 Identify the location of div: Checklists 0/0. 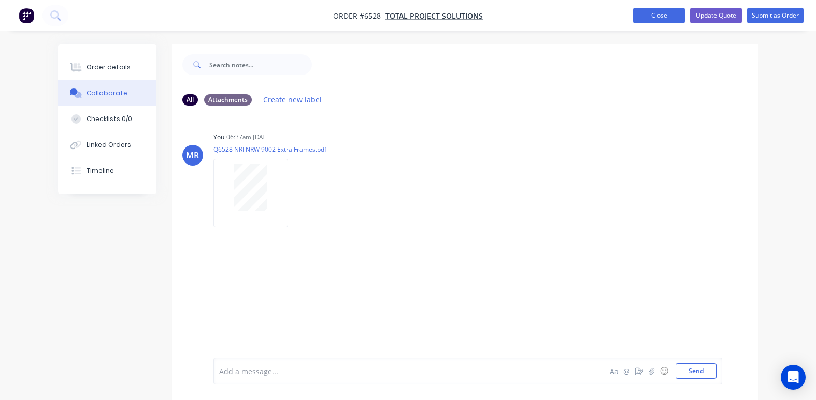
(109, 119).